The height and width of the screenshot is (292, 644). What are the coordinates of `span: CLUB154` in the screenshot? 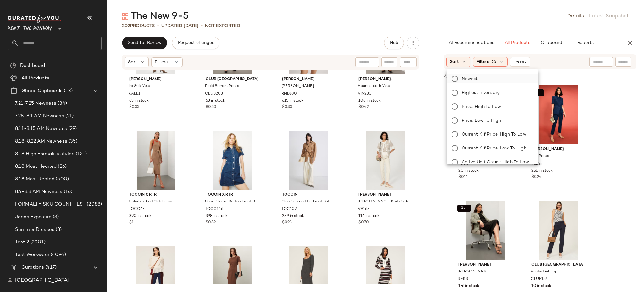 It's located at (540, 279).